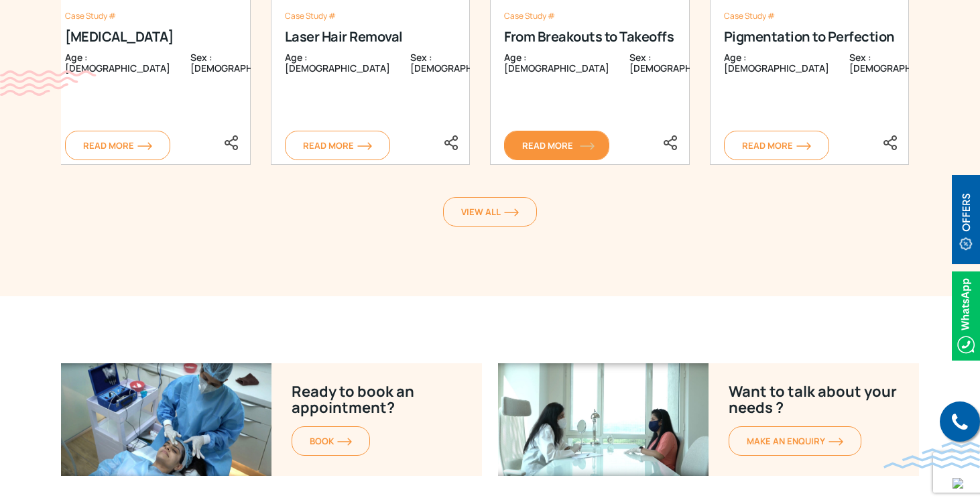 The width and height of the screenshot is (980, 502). Describe the element at coordinates (932, 455) in the screenshot. I see `img: bluewave` at that location.